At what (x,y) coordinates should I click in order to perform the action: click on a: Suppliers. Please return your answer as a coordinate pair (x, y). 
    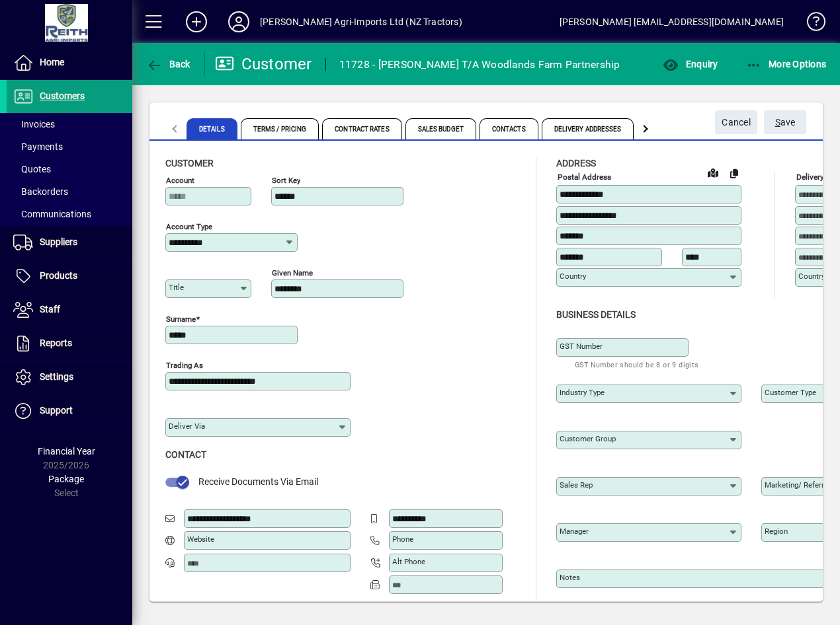
    Looking at the image, I should click on (70, 242).